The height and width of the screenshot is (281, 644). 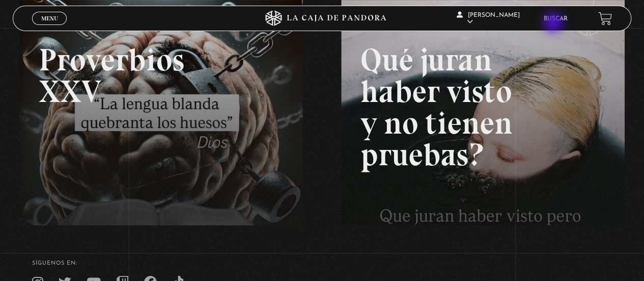 What do you see at coordinates (605, 19) in the screenshot?
I see `a: View your shopping cart` at bounding box center [605, 19].